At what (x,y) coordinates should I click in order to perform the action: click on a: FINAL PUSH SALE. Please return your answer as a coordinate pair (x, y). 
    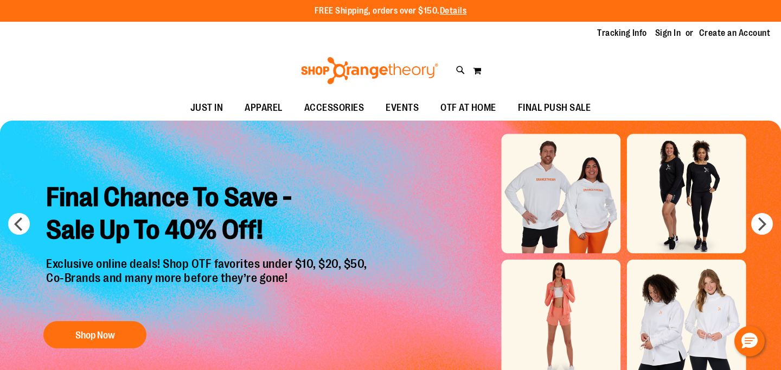
    Looking at the image, I should click on (555, 108).